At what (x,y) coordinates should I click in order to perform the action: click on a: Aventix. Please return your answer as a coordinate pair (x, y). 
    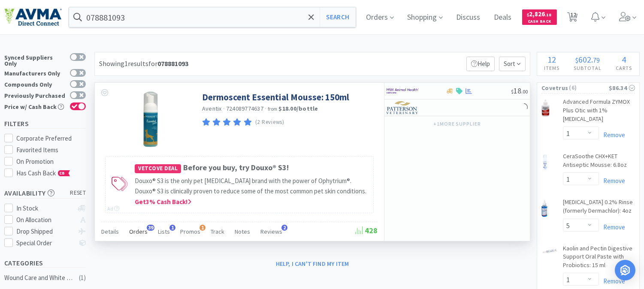
    Looking at the image, I should click on (212, 109).